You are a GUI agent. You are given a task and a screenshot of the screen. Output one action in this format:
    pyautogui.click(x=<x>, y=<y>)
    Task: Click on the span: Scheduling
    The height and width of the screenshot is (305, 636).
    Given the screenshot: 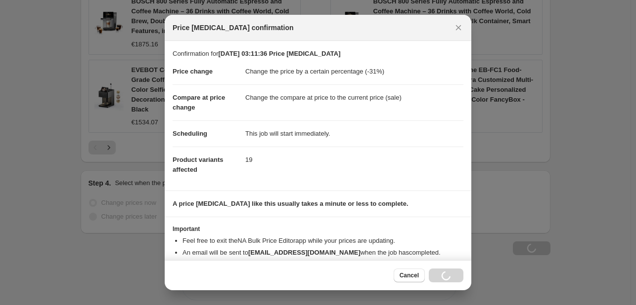 What is the action you would take?
    pyautogui.click(x=190, y=133)
    